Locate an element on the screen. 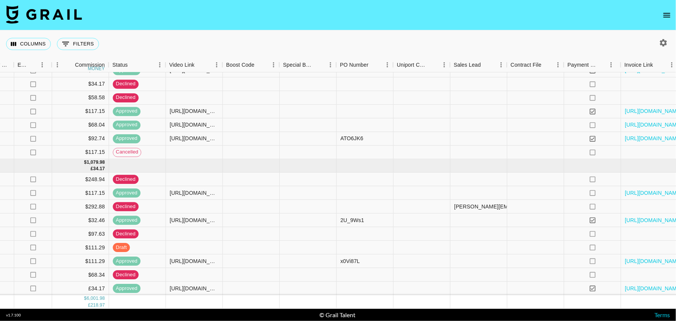  div: $58.58 is located at coordinates (80, 98).